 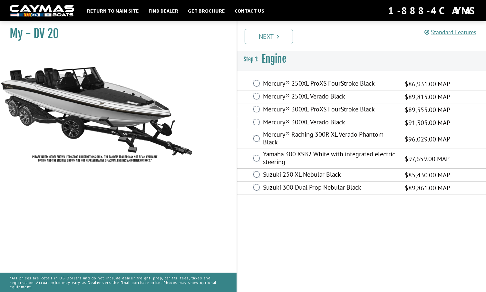 I want to click on span: $91,305.00 MAP, so click(x=428, y=123).